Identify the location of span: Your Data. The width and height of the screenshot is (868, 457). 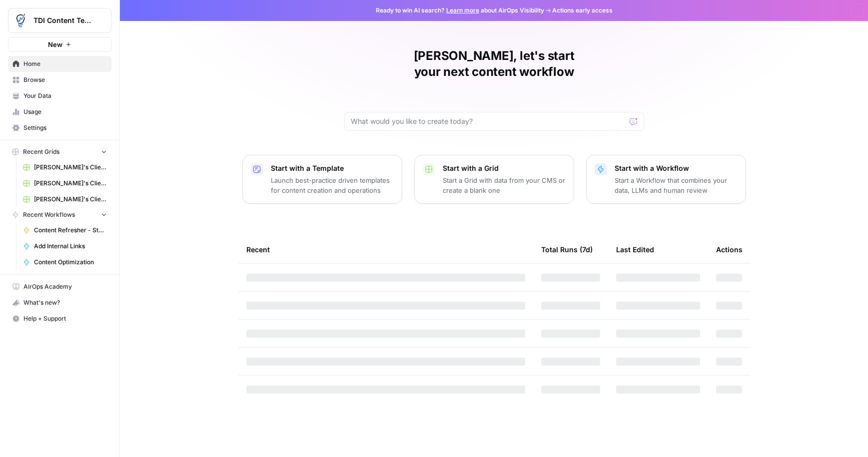
(65, 96).